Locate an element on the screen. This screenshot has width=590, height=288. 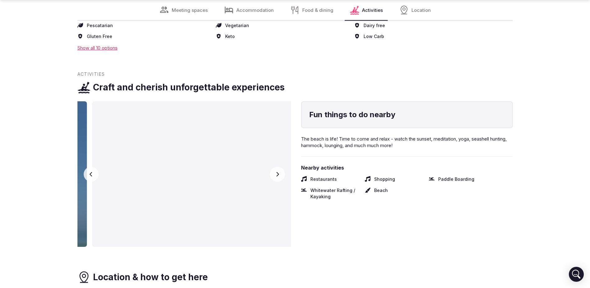
img: Gallery image 2 is located at coordinates (199, 174).